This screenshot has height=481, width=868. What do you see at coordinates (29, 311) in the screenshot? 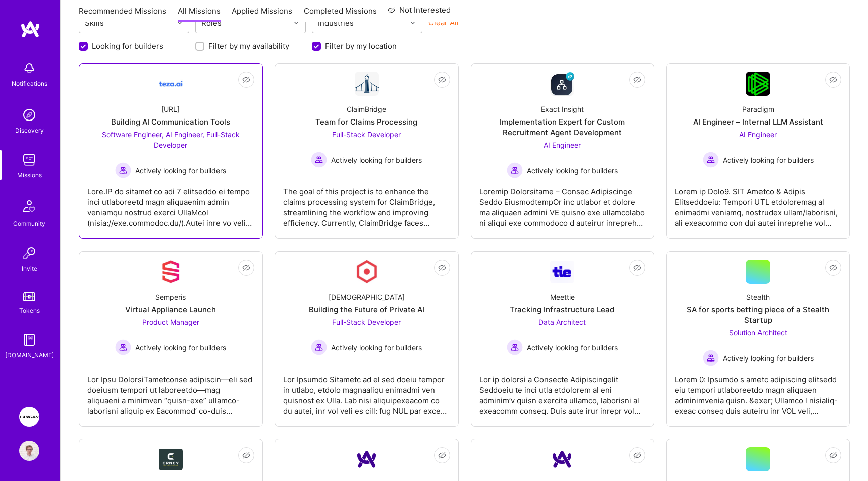
I see `div: Tokens` at bounding box center [29, 311].